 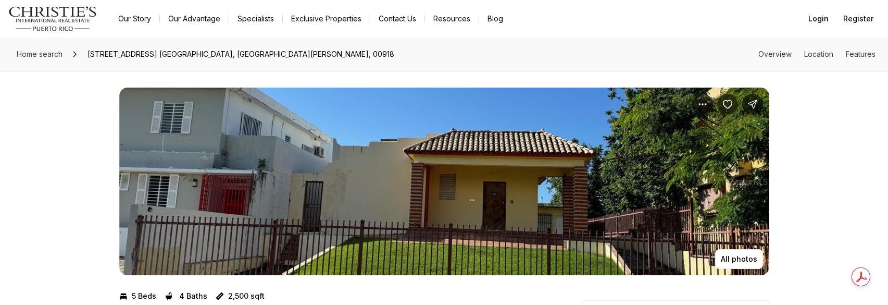 I want to click on span: Login, so click(x=818, y=19).